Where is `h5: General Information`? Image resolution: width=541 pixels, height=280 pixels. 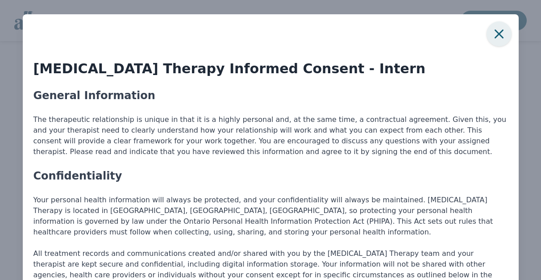 h5: General Information is located at coordinates (271, 96).